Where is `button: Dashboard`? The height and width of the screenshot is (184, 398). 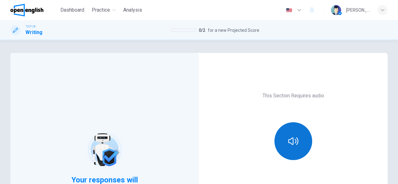
button: Dashboard is located at coordinates (72, 10).